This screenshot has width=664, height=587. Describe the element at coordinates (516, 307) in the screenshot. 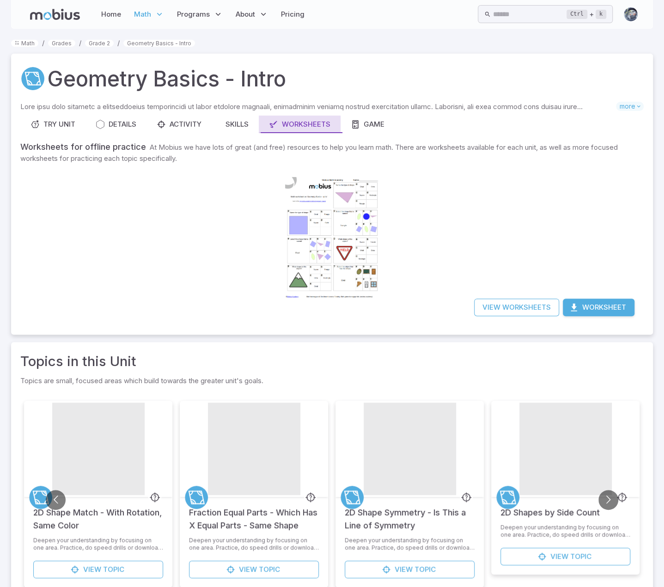

I see `a: View Worksheets` at that location.